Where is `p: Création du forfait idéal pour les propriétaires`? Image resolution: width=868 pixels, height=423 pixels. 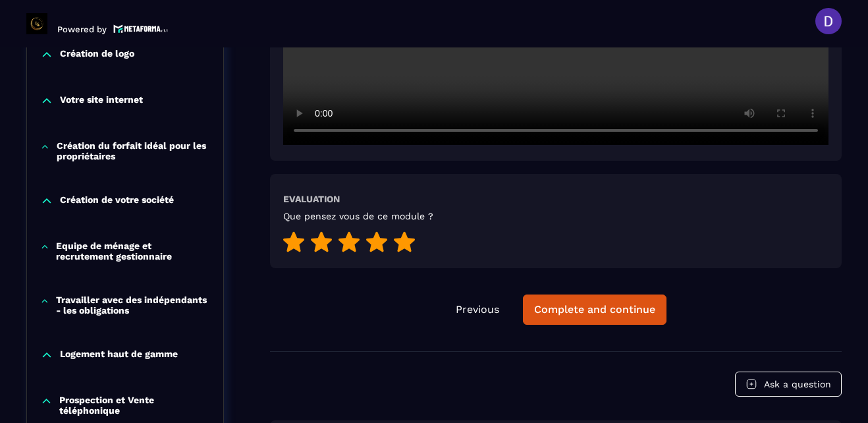
p: Création du forfait idéal pour les propriétaires is located at coordinates (133, 151).